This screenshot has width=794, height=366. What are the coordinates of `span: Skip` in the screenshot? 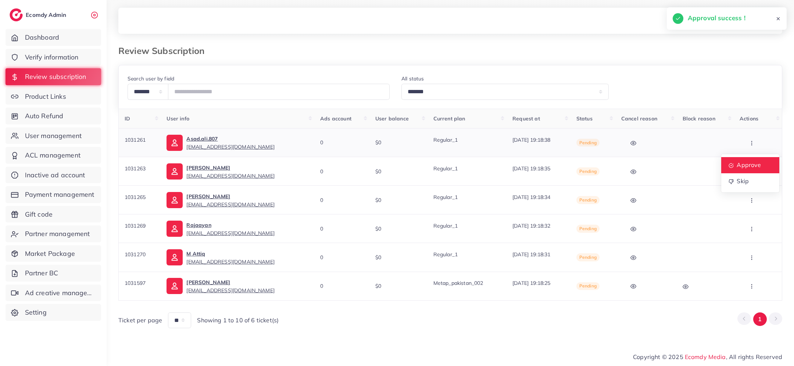 It's located at (743, 181).